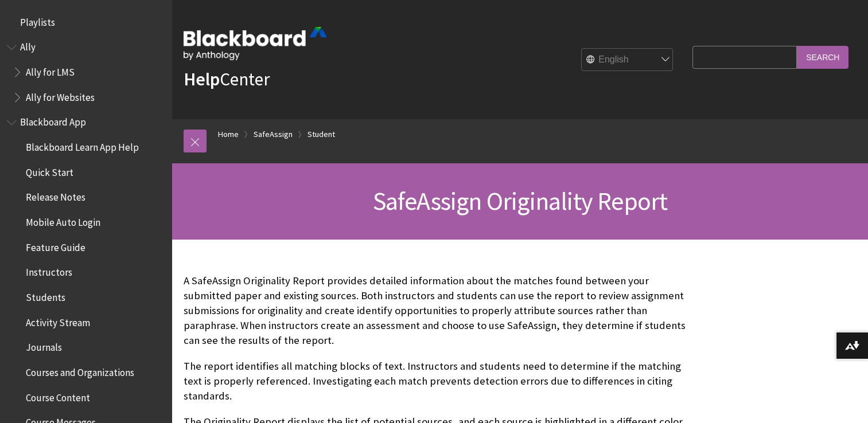 The height and width of the screenshot is (423, 868). I want to click on span: Students, so click(45, 295).